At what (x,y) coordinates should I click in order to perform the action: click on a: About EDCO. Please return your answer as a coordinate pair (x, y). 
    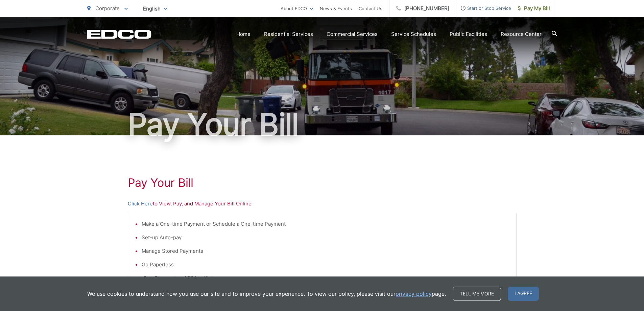
    Looking at the image, I should click on (297, 8).